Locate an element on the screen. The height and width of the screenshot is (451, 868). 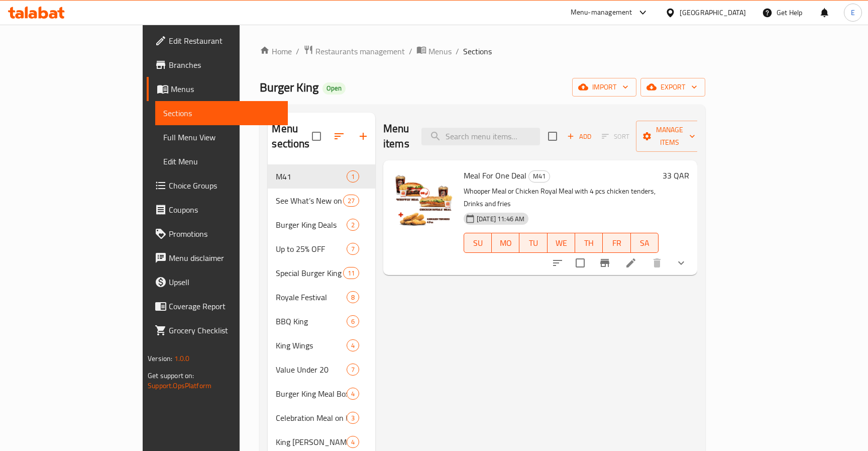
a: Support.OpsPlatform is located at coordinates (179, 386).